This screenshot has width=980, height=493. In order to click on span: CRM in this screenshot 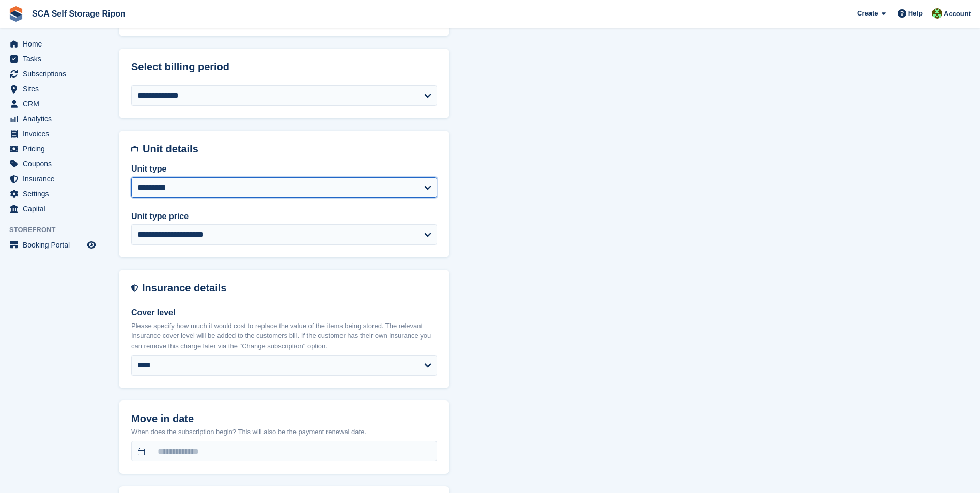, I will do `click(54, 104)`.